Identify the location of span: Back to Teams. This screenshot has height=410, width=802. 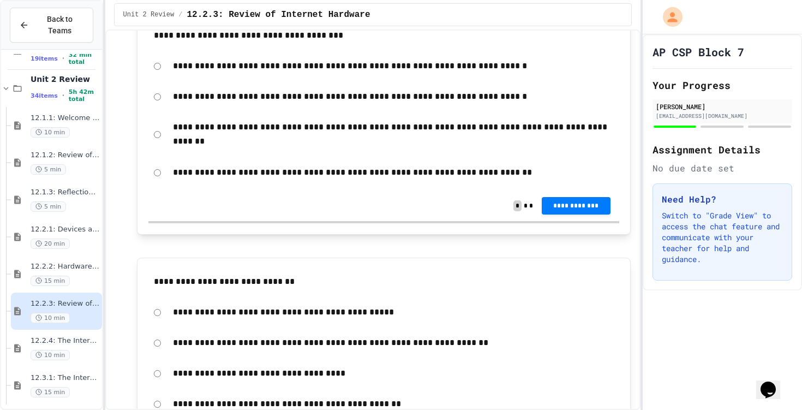
(59, 25).